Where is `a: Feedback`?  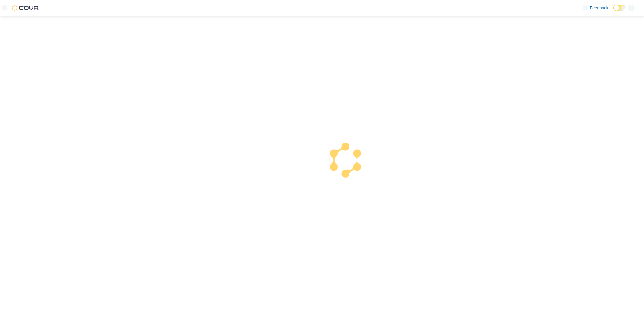 a: Feedback is located at coordinates (595, 8).